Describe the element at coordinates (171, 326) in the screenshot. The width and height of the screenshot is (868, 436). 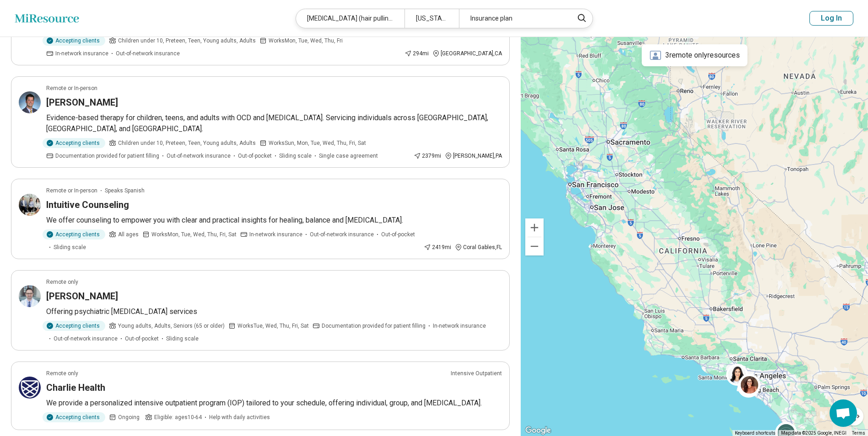
I see `span: Young adults, Adults, Seniors (65 or older)` at that location.